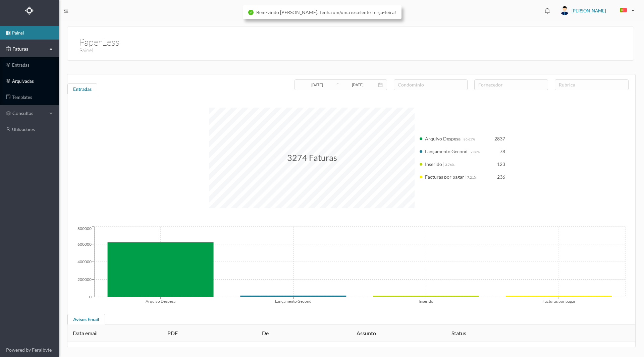 The image size is (644, 357). I want to click on span: 7.21%, so click(472, 177).